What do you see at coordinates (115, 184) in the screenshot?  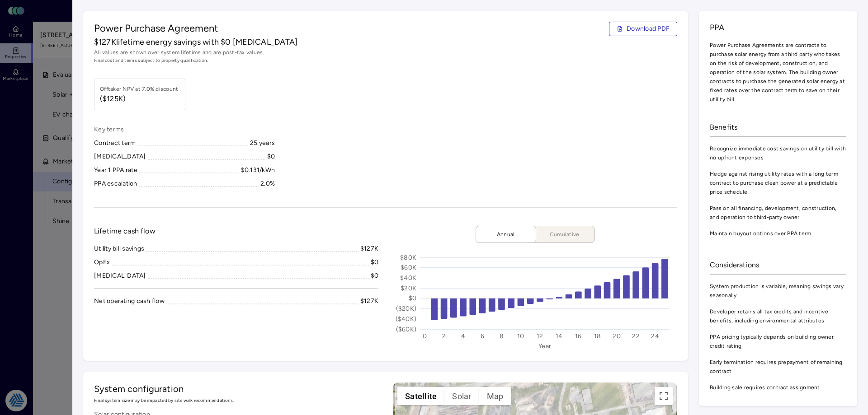 I see `div: PPA escalation` at bounding box center [115, 184].